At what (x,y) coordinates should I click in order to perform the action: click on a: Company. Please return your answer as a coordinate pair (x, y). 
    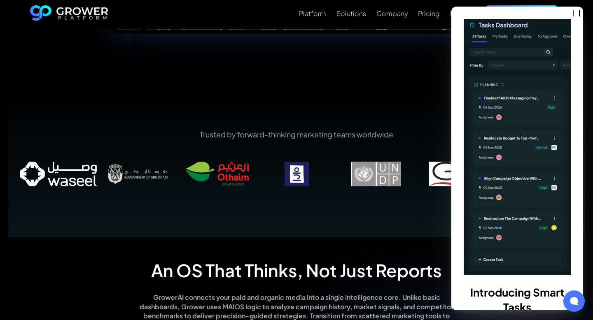
    Looking at the image, I should click on (392, 14).